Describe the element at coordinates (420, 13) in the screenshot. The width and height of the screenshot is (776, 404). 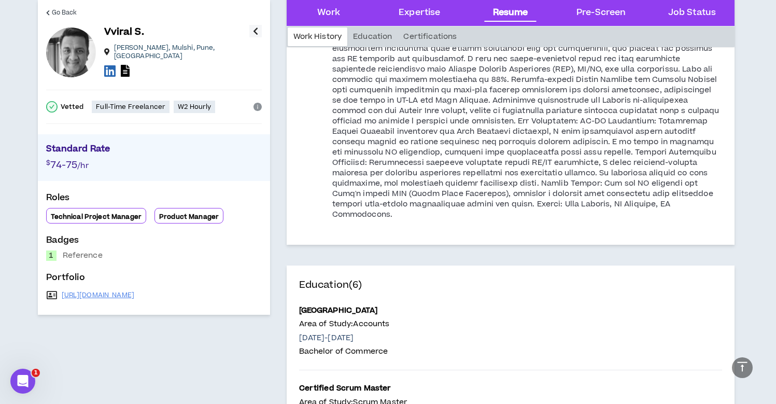
I see `div: Expertise` at that location.